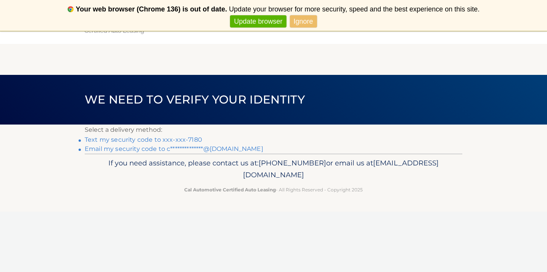  I want to click on a: Ignore, so click(303, 21).